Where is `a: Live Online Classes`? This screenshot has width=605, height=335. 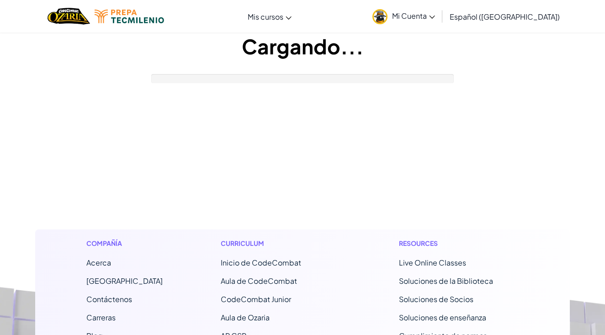
a: Live Online Classes is located at coordinates (432, 262).